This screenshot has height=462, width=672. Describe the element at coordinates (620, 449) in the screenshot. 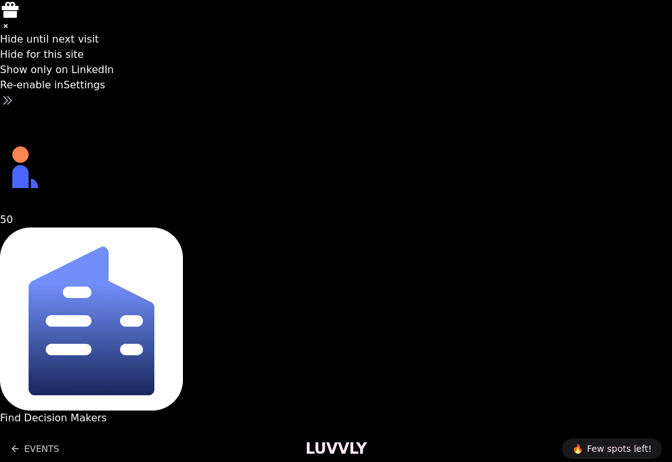

I see `span: Few spots left!` at that location.